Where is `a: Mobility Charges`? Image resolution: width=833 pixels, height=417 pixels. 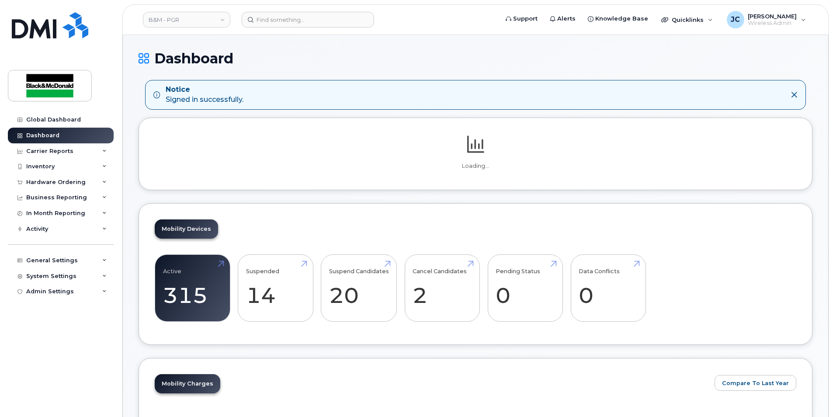 a: Mobility Charges is located at coordinates (187, 384).